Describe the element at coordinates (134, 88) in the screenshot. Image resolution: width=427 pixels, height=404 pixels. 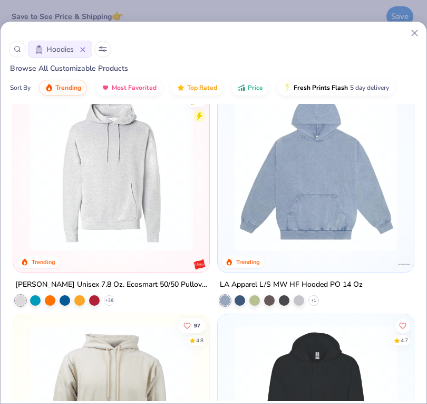
I see `span: Most Favorited` at that location.